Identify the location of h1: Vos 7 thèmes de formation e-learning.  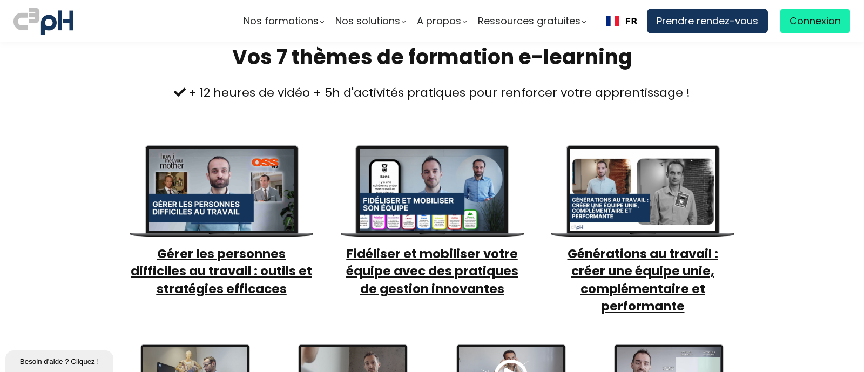
(432, 57).